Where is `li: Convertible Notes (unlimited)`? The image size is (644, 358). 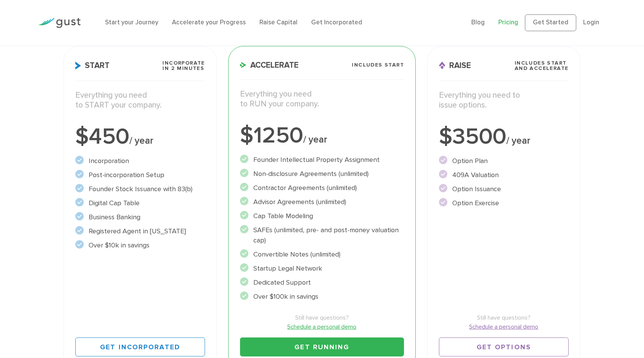 li: Convertible Notes (unlimited) is located at coordinates (322, 254).